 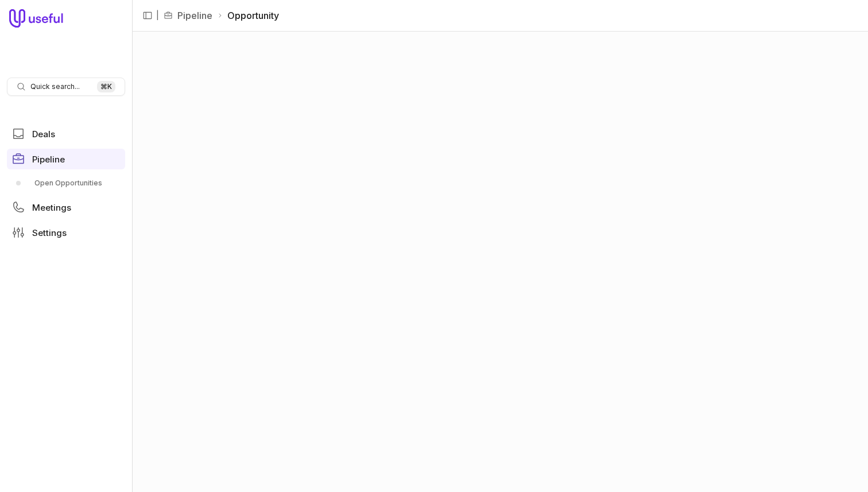 What do you see at coordinates (48, 159) in the screenshot?
I see `span: Pipeline` at bounding box center [48, 159].